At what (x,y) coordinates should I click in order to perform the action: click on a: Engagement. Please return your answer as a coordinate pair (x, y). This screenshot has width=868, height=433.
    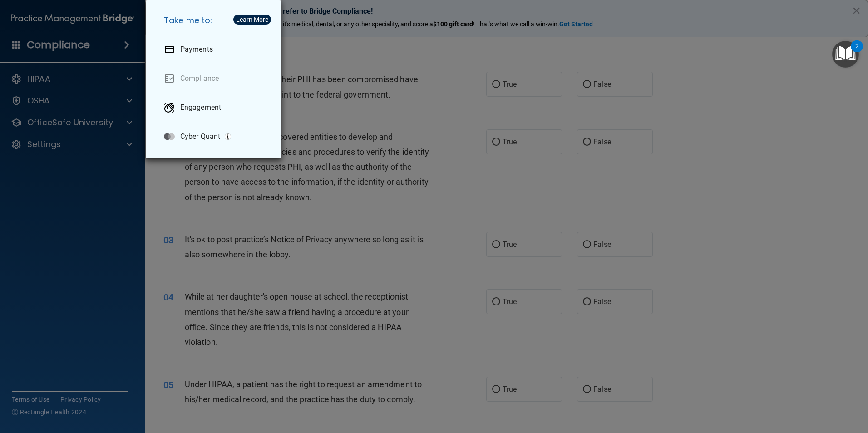
    Looking at the image, I should click on (215, 108).